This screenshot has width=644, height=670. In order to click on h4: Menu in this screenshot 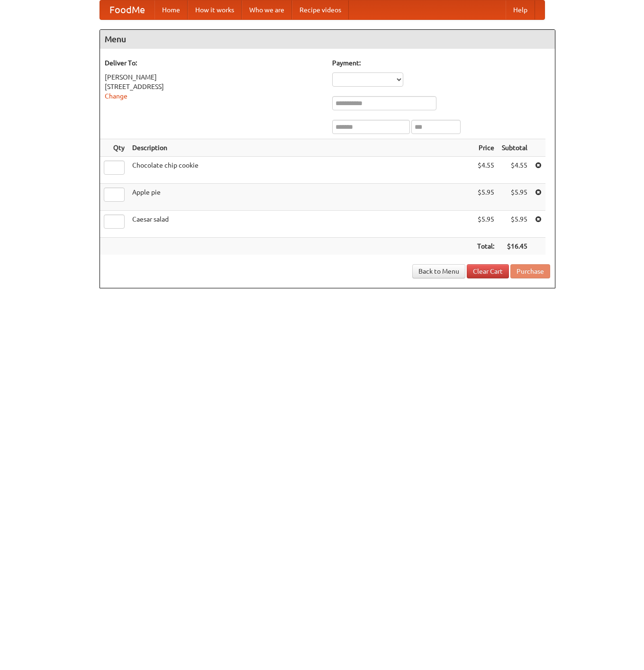, I will do `click(328, 39)`.